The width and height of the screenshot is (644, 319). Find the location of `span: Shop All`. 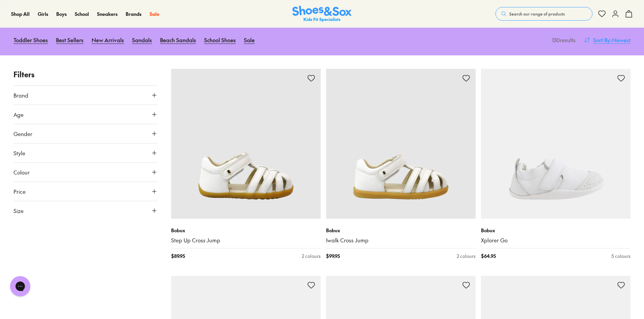

span: Shop All is located at coordinates (20, 14).